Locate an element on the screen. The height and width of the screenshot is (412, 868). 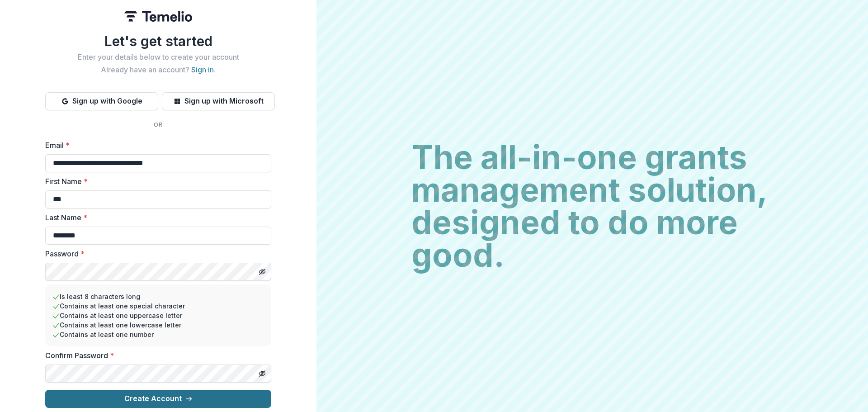
label: Email is located at coordinates (156, 145).